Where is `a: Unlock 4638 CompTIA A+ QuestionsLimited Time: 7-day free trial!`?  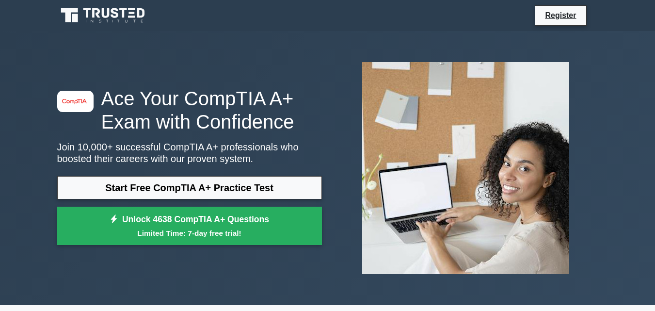
a: Unlock 4638 CompTIA A+ QuestionsLimited Time: 7-day free trial! is located at coordinates (190, 226).